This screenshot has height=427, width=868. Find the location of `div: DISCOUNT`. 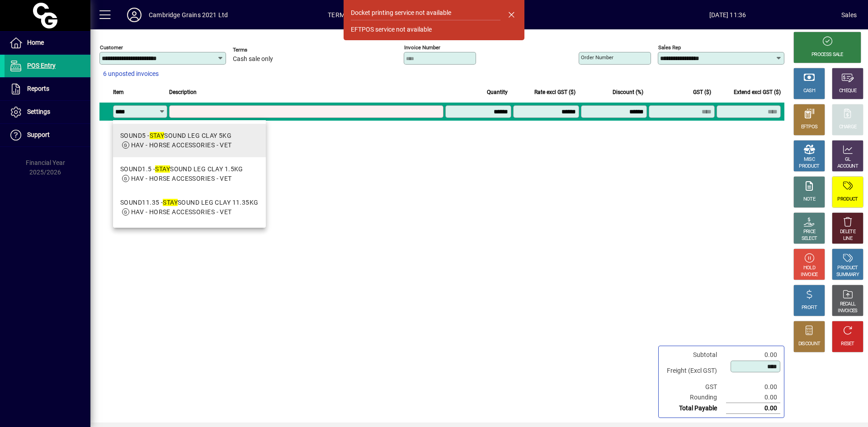

div: DISCOUNT is located at coordinates (809, 344).